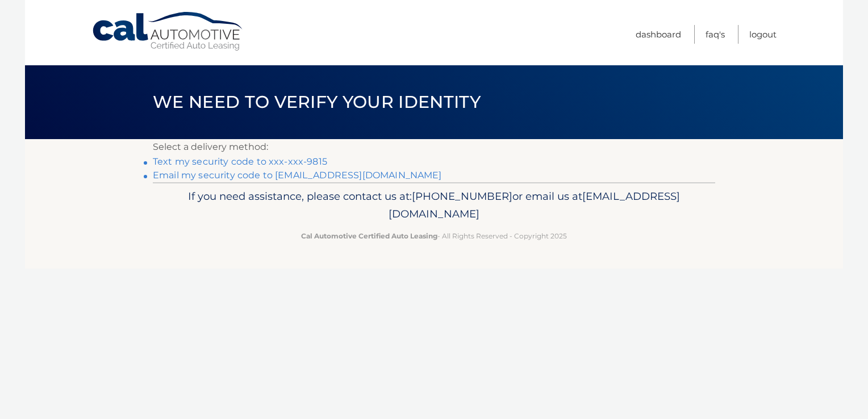 Image resolution: width=868 pixels, height=419 pixels. What do you see at coordinates (239, 161) in the screenshot?
I see `a: Text my security code to xxx-xxx-9815` at bounding box center [239, 161].